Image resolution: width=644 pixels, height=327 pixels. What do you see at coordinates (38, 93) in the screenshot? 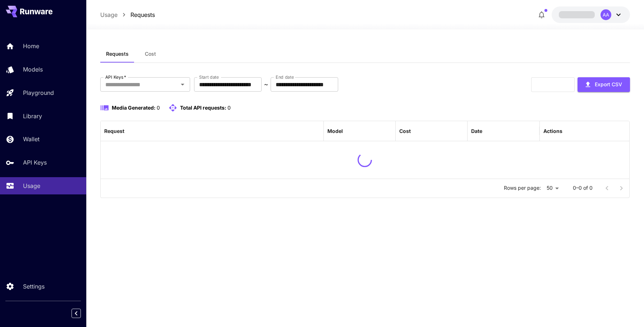
I see `p: Playground` at bounding box center [38, 93].